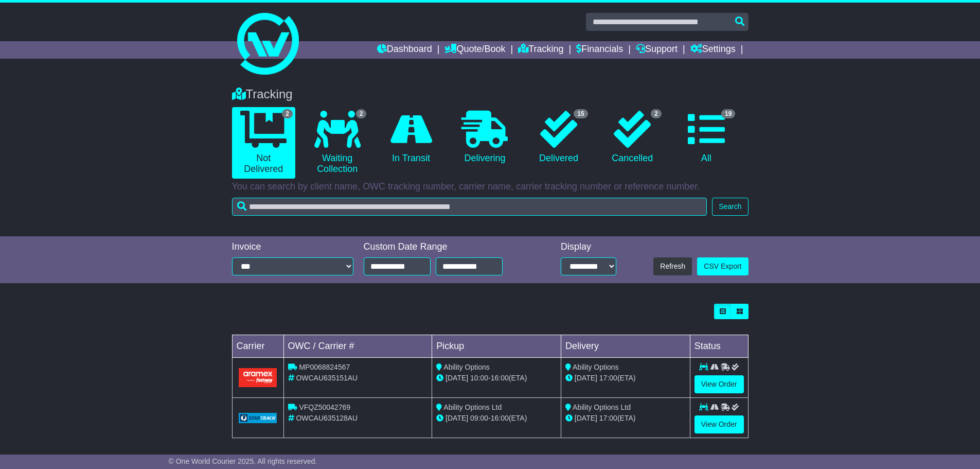 This screenshot has width=980, height=469. I want to click on span: OWCAU635151AU, so click(327, 378).